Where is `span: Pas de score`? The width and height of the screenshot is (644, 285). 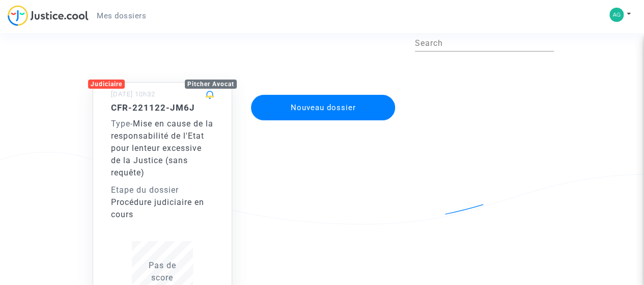
span: Pas de score is located at coordinates (162, 271).